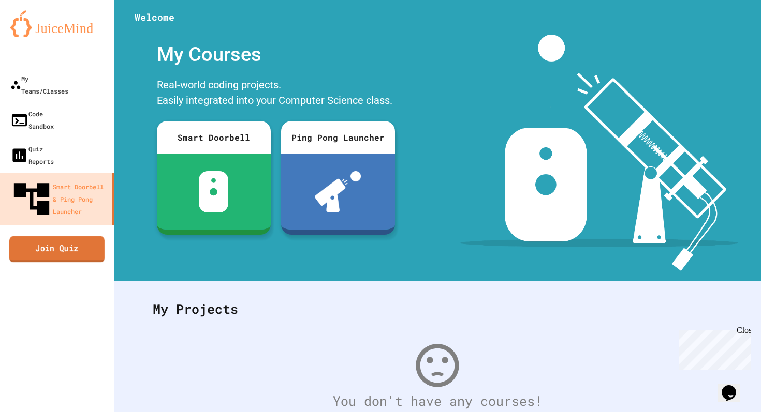 This screenshot has width=761, height=412. Describe the element at coordinates (214, 138) in the screenshot. I see `div: Smart Doorbell` at that location.